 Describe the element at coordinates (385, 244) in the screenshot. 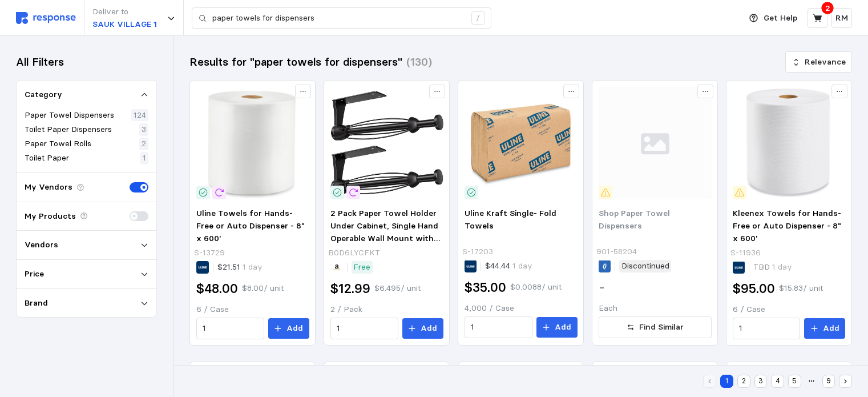

I see `span: 2 Pack Paper Towel Holder Under Cabinet, Single Hand Operable Wall Mount with Damping Effect, Sel...` at that location.